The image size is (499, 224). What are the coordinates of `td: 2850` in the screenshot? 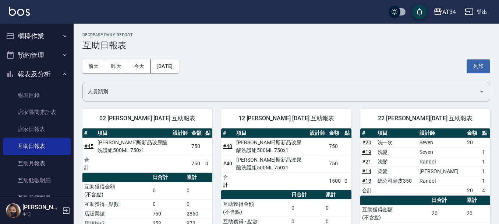 It's located at (199, 213).